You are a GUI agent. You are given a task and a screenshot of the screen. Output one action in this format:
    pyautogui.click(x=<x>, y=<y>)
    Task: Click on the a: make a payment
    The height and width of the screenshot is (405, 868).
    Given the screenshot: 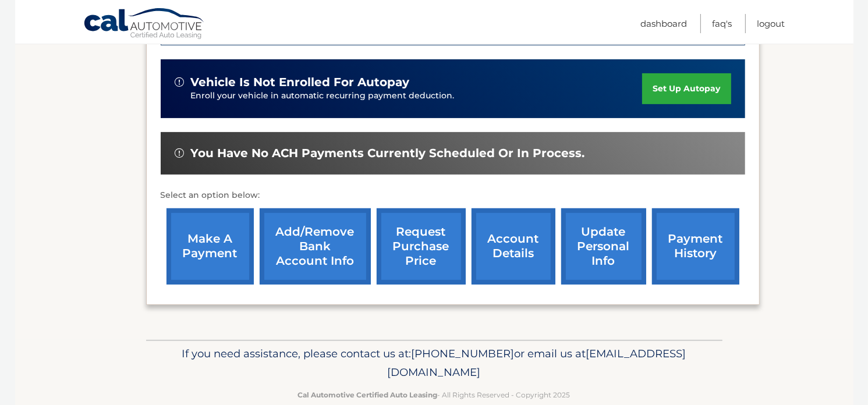 What is the action you would take?
    pyautogui.click(x=210, y=246)
    